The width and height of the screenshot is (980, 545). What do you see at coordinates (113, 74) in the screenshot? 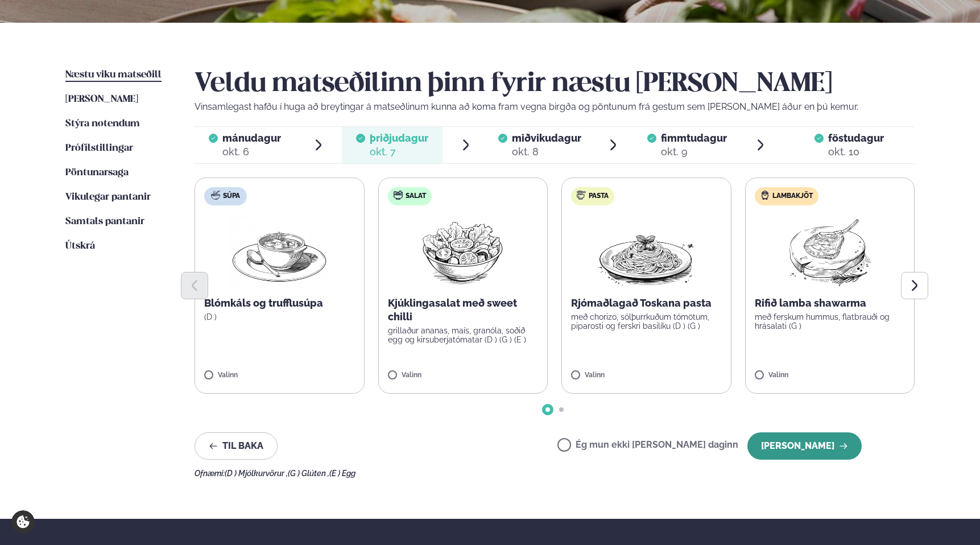
I see `span: Næstu viku matseðill` at bounding box center [113, 74].